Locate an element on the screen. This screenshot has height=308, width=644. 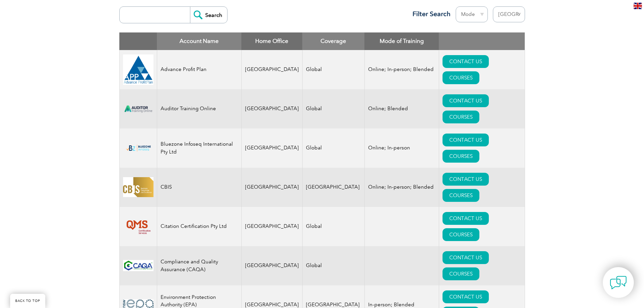
th: Coverage: activate to sort column ascending is located at coordinates (333, 41).